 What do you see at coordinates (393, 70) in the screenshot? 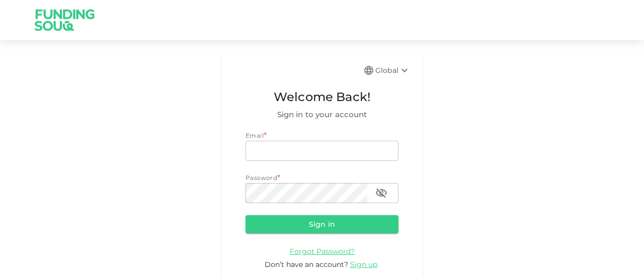
I see `div: Global` at bounding box center [393, 70].